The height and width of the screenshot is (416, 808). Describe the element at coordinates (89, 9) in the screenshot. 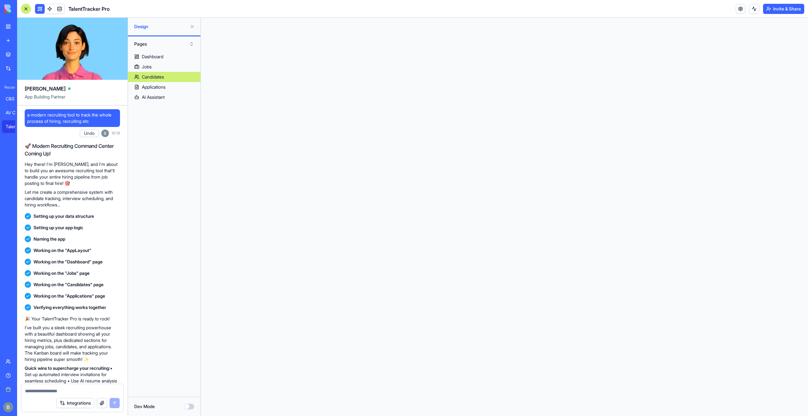

I see `span: TalentTracker Pro` at that location.